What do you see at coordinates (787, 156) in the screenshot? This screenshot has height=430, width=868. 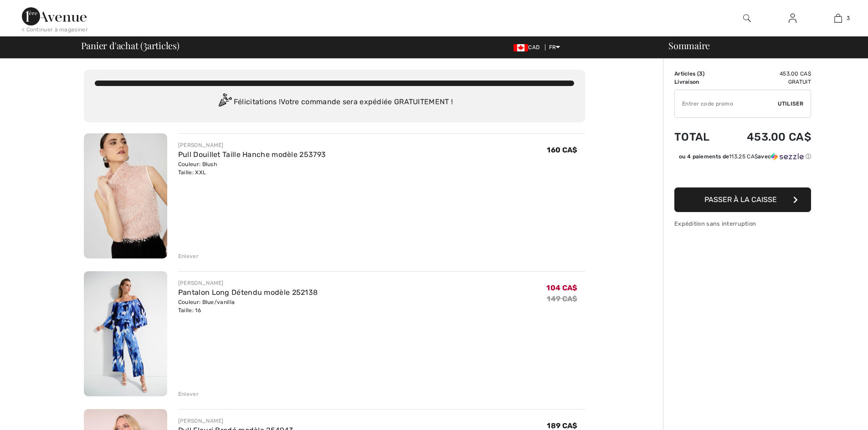 I see `img: Sezzle` at bounding box center [787, 156].